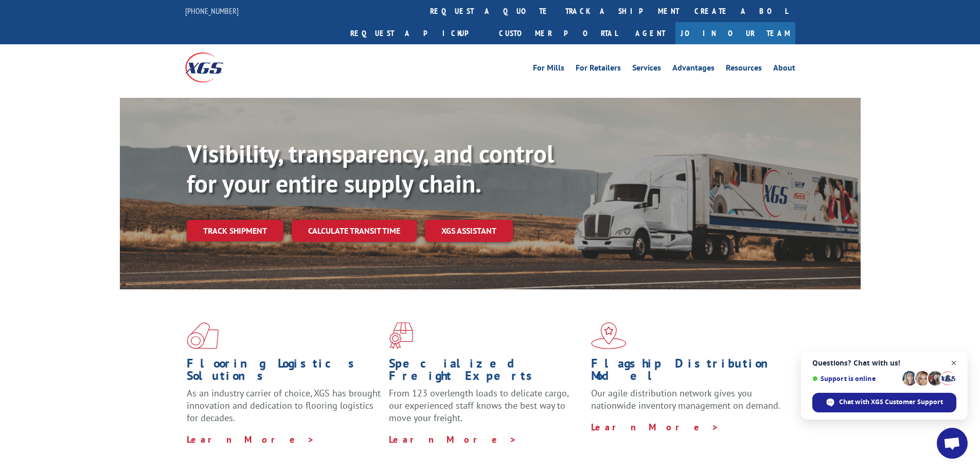  Describe the element at coordinates (891, 402) in the screenshot. I see `span: Chat with XGS Customer Support` at that location.